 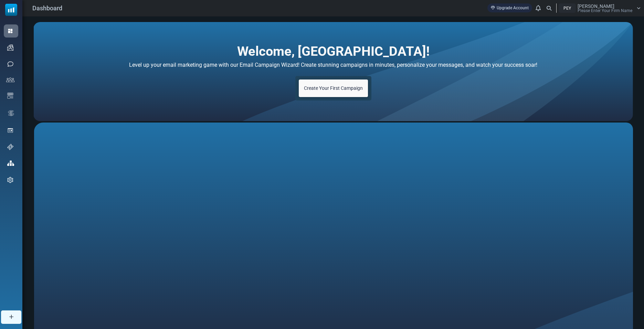 What do you see at coordinates (510, 8) in the screenshot?
I see `a: Upgrade Account` at bounding box center [510, 8].